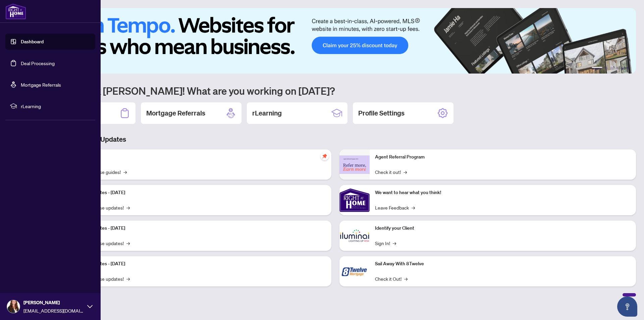  I want to click on a: Deal Processing, so click(37, 63).